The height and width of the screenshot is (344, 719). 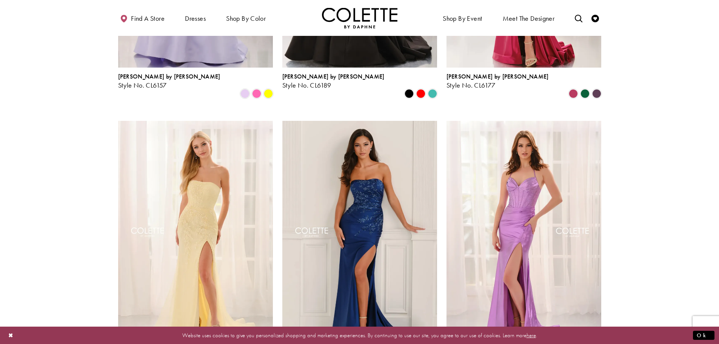 What do you see at coordinates (462, 18) in the screenshot?
I see `span: Shop By Event` at bounding box center [462, 18].